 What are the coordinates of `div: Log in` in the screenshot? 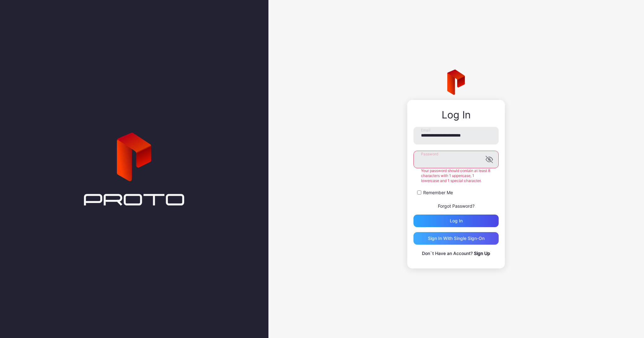 It's located at (456, 221).